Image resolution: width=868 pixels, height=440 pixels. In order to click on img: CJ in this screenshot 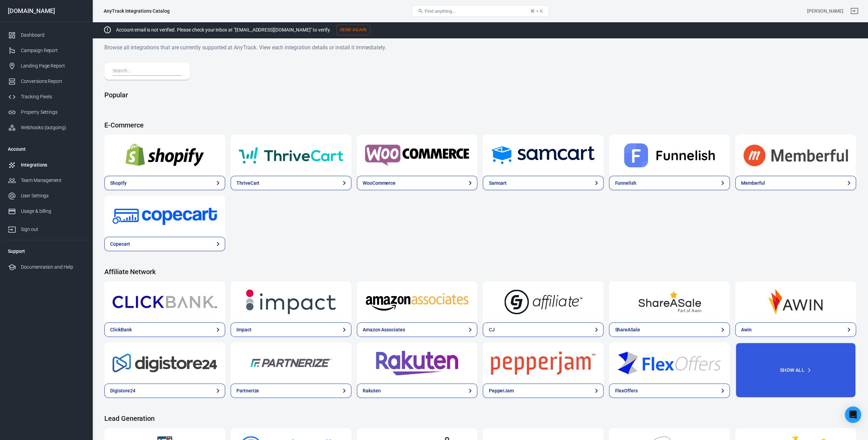, I will do `click(543, 302)`.